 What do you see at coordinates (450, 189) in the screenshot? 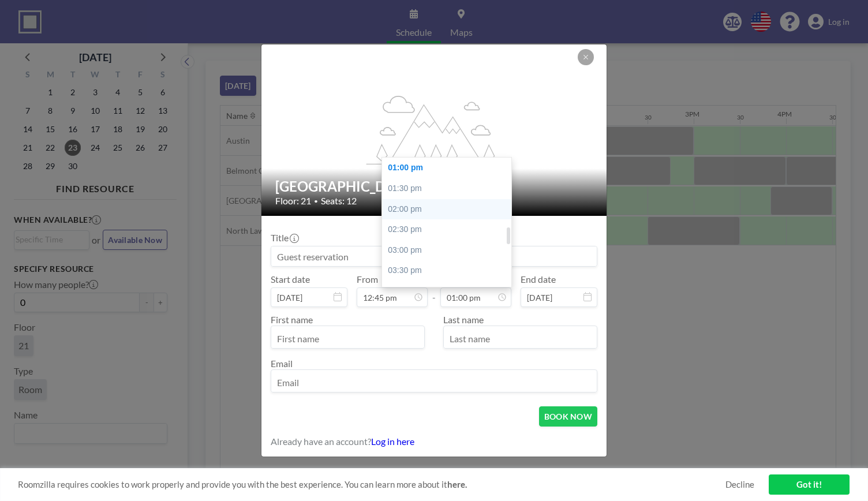
I see `div: 01:30 pm` at bounding box center [450, 189].